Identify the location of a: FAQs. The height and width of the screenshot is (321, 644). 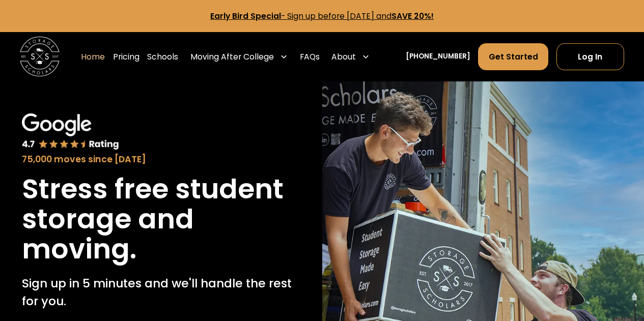
(310, 57).